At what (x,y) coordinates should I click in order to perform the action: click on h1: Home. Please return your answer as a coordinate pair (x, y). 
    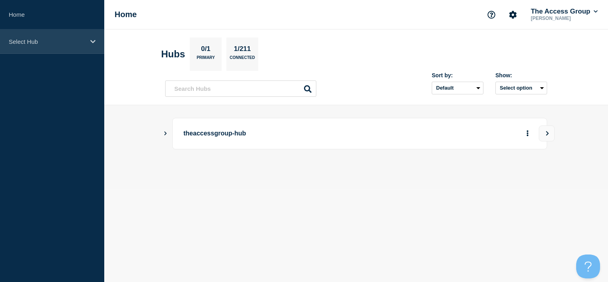
    Looking at the image, I should click on (126, 14).